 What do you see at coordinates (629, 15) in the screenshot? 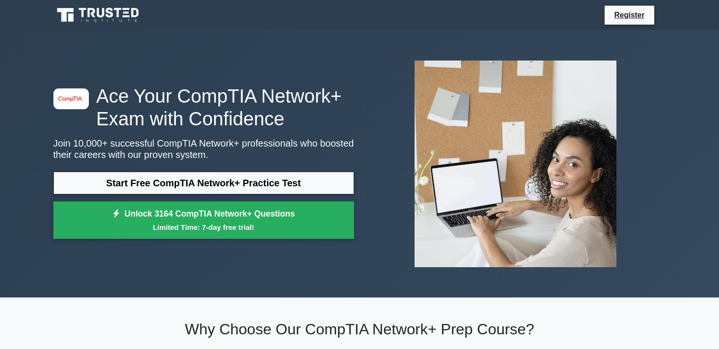
I see `a: Register` at bounding box center [629, 15].